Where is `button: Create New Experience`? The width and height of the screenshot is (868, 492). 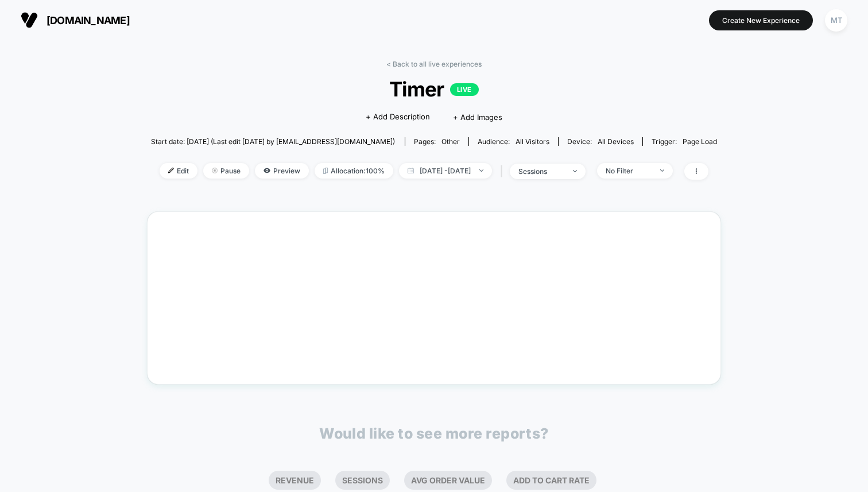
button: Create New Experience is located at coordinates (761, 20).